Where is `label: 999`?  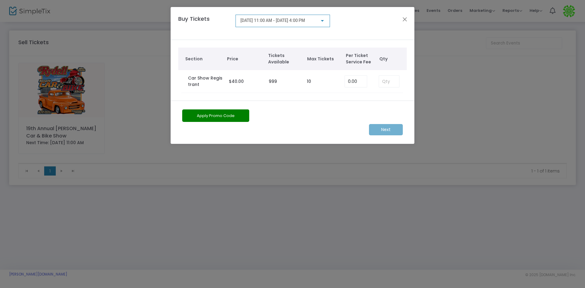
label: 999 is located at coordinates (273, 81).